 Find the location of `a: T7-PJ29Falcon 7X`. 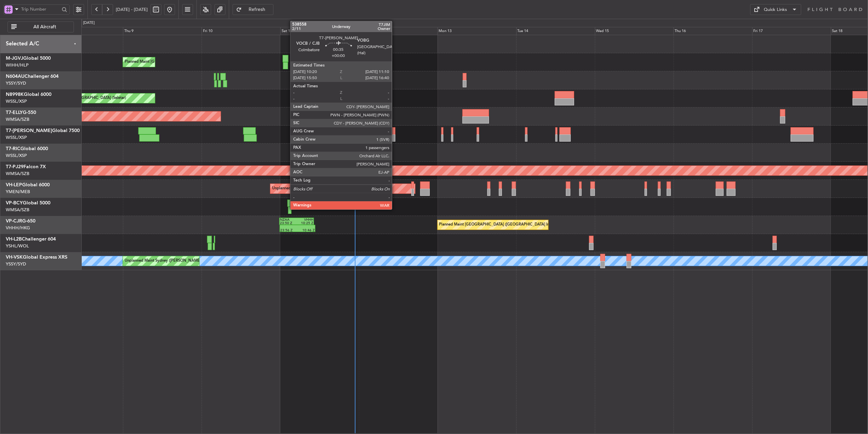

a: T7-PJ29Falcon 7X is located at coordinates (26, 166).